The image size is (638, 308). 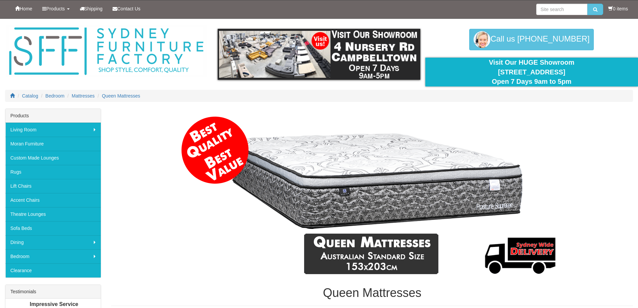 I want to click on a: Custom Made Lounges, so click(x=53, y=158).